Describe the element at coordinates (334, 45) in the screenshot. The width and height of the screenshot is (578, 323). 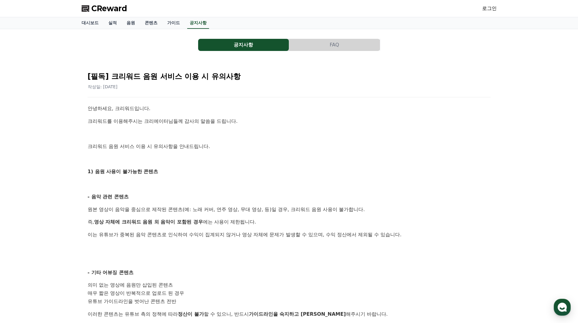
I see `button: FAQ` at that location.